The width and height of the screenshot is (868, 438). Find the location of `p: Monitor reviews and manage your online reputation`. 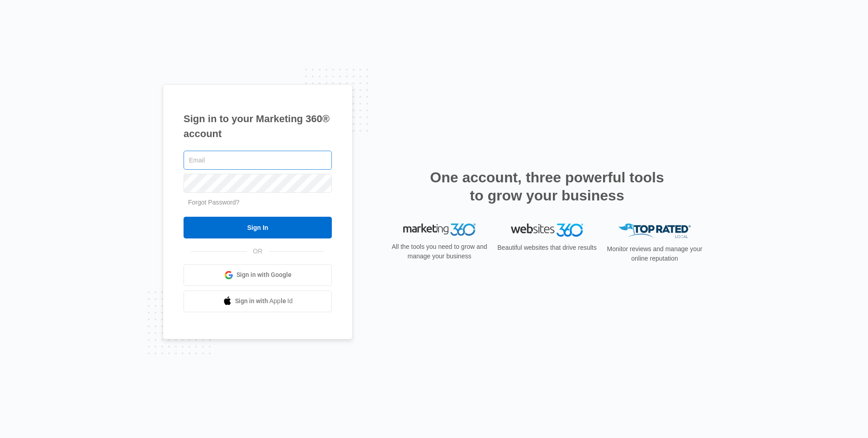

p: Monitor reviews and manage your online reputation is located at coordinates (655, 253).